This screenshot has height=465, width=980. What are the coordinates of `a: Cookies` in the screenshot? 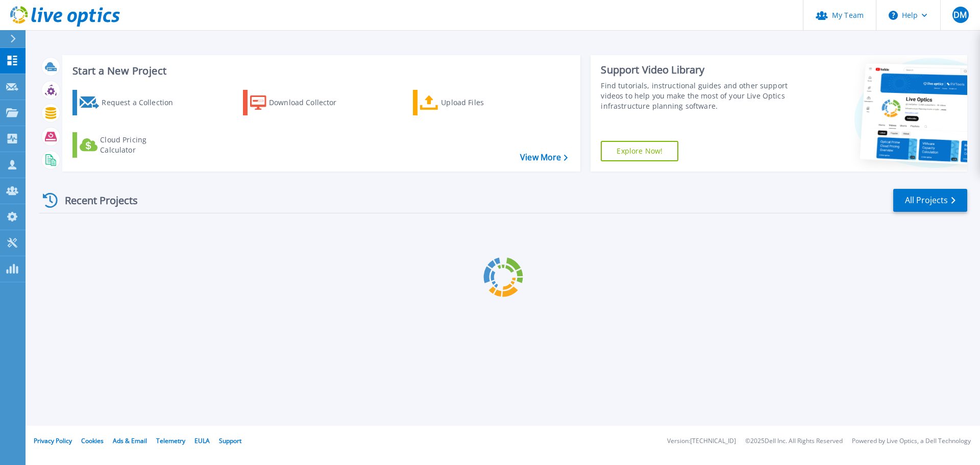 It's located at (92, 441).